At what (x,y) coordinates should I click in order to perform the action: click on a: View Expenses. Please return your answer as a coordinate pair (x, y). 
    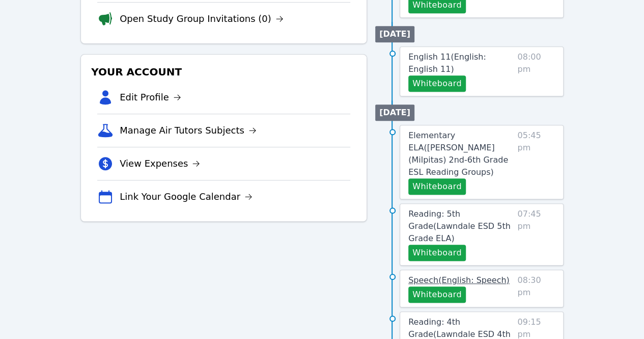
    Looking at the image, I should click on (160, 164).